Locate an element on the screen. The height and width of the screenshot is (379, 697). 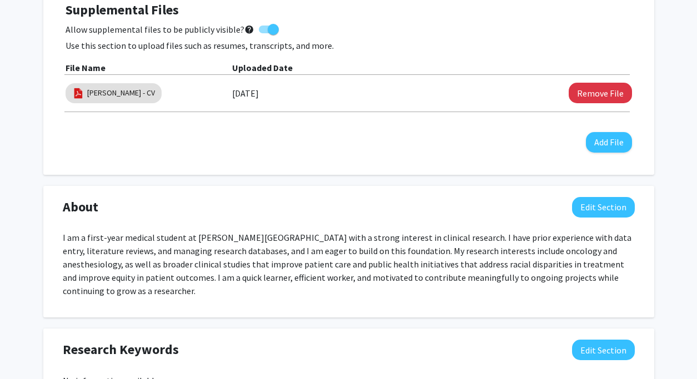
h4: Supplemental Files is located at coordinates (349, 10).